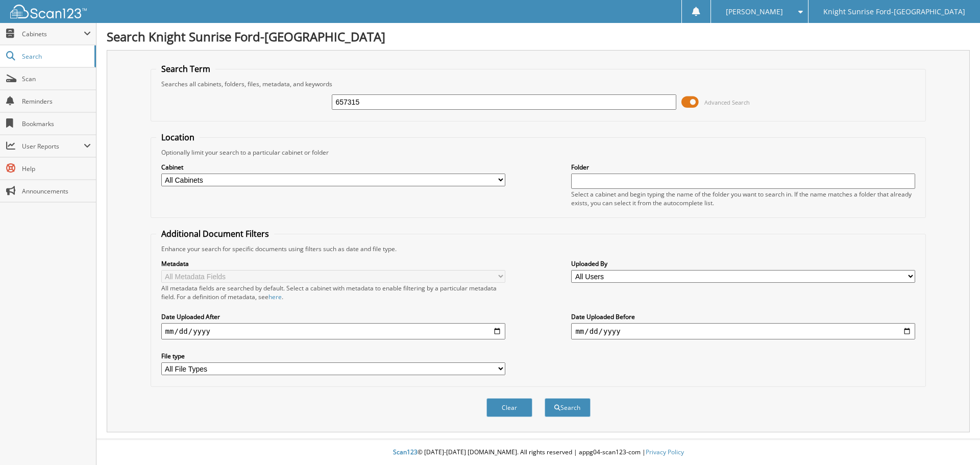 This screenshot has height=465, width=980. I want to click on label: Uploaded By, so click(743, 263).